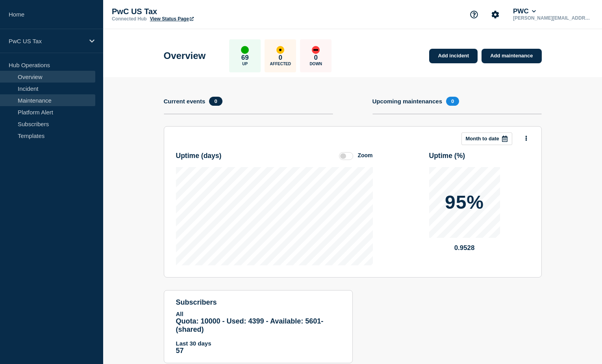  What do you see at coordinates (129, 19) in the screenshot?
I see `p: Connected Hub` at bounding box center [129, 19].